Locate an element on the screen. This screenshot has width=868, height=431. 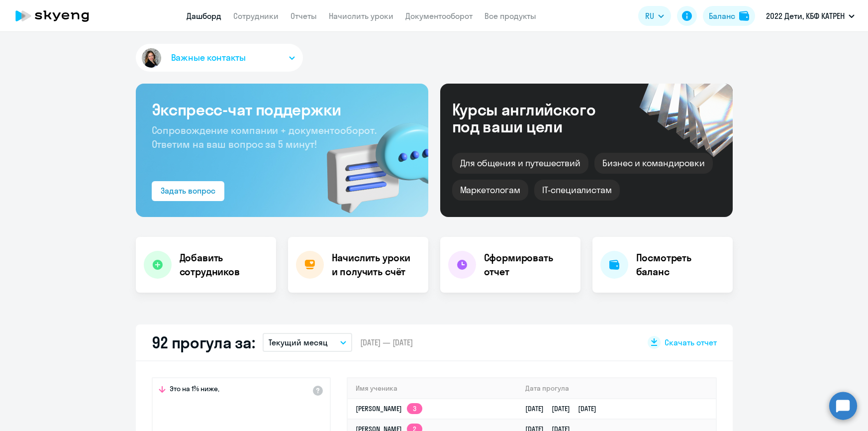
span: RU is located at coordinates (650, 16).